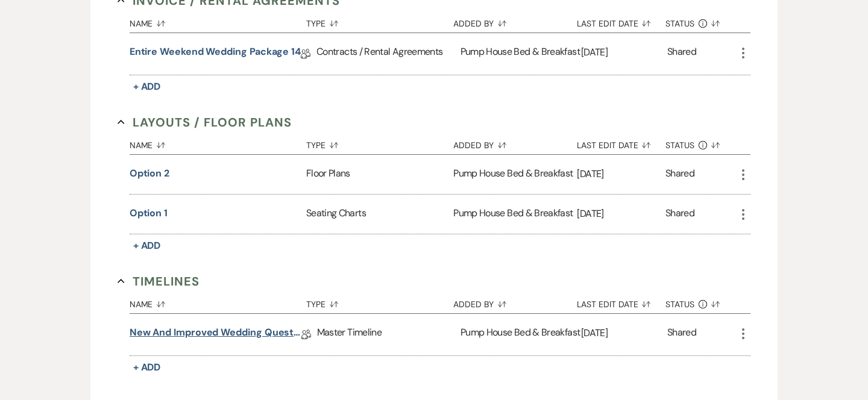  What do you see at coordinates (379, 174) in the screenshot?
I see `div: Floor Plans` at bounding box center [379, 174].